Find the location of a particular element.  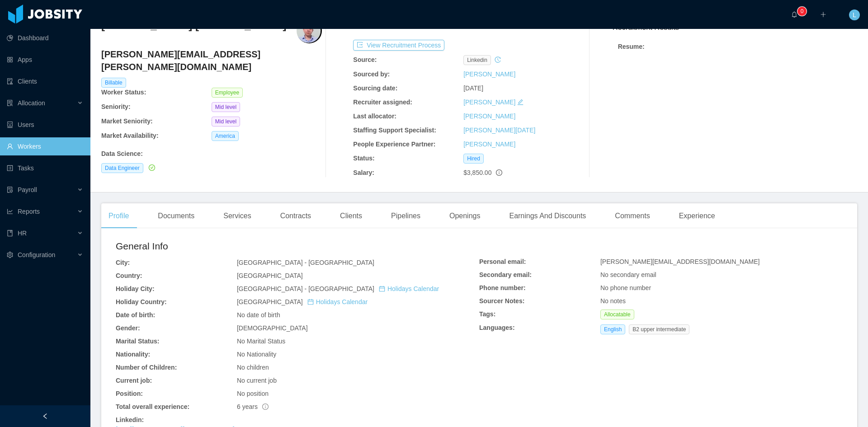

i: icon: plus is located at coordinates (823, 14).